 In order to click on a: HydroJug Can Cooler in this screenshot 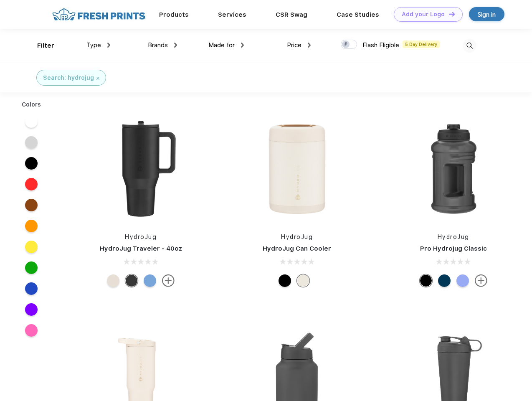, I will do `click(297, 249)`.